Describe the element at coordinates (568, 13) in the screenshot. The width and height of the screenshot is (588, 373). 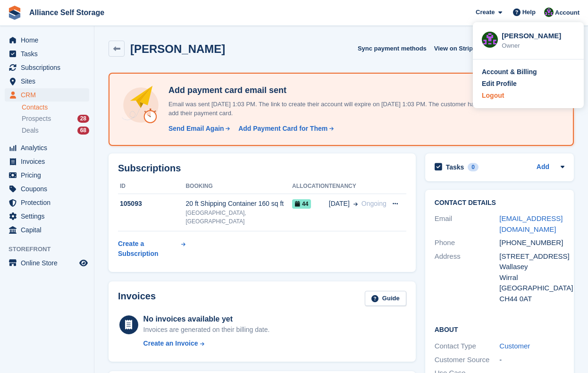
I see `span: Account` at that location.